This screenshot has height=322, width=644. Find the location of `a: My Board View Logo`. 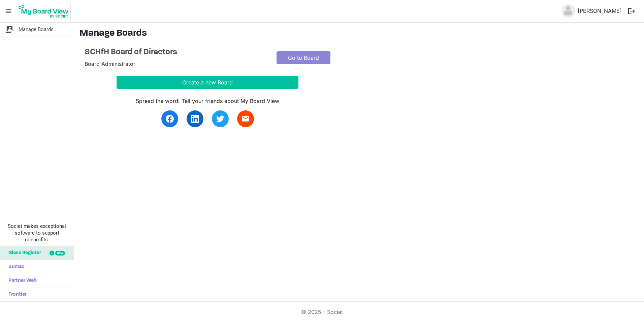

a: My Board View Logo is located at coordinates (45, 11).